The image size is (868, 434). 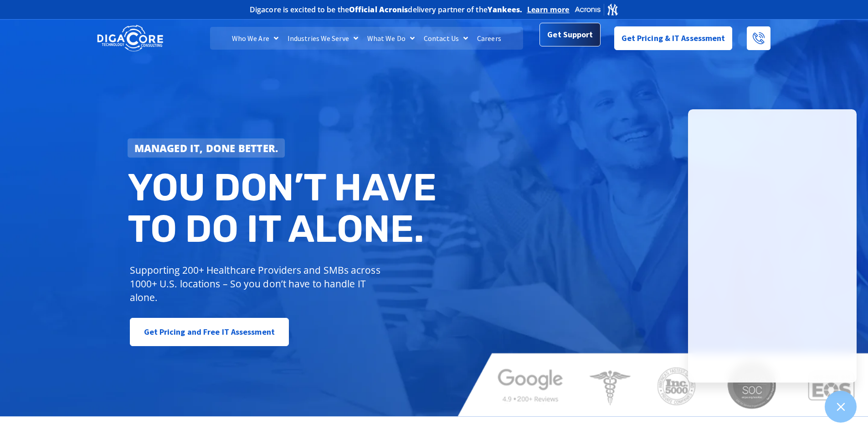 What do you see at coordinates (206, 148) in the screenshot?
I see `a: Managed IT, done better.` at bounding box center [206, 148].